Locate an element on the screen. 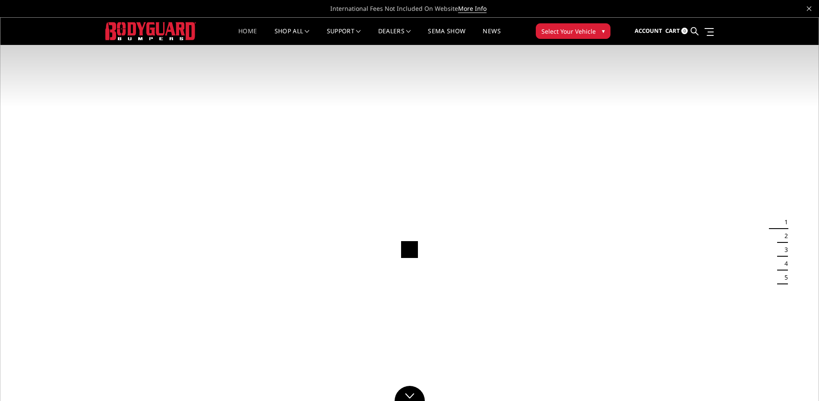 Image resolution: width=819 pixels, height=401 pixels. a: Account is located at coordinates (649, 31).